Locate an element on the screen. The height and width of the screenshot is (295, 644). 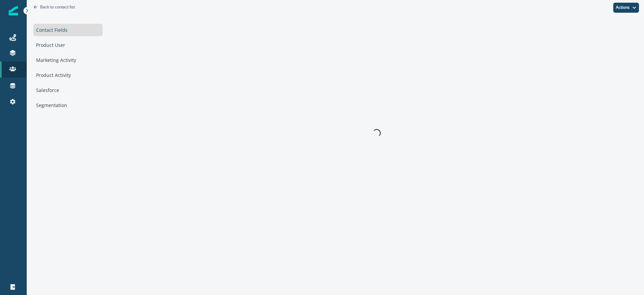
p: Back to contact list is located at coordinates (57, 7).